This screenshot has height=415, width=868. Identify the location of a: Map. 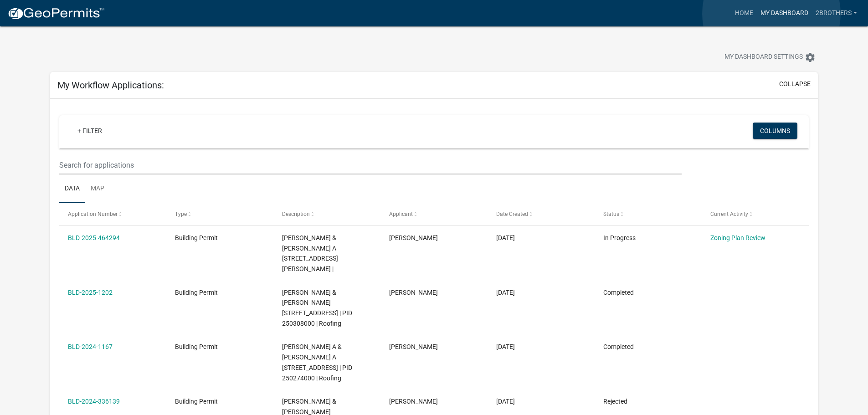
(97, 189).